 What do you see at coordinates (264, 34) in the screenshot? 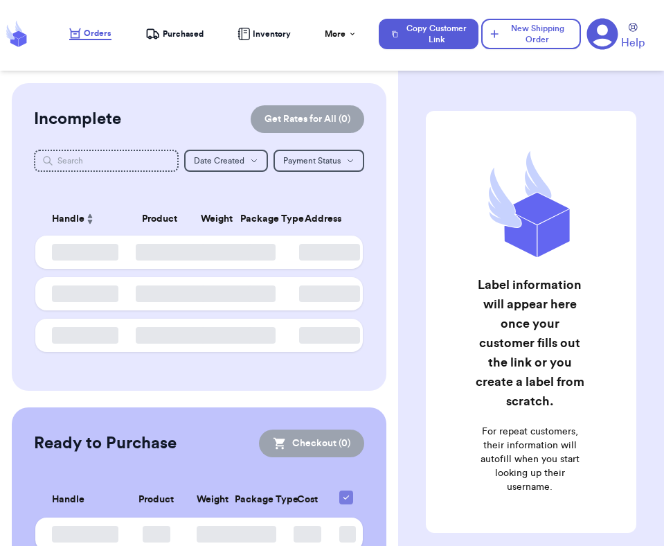
I see `a: Inventory` at bounding box center [264, 34].